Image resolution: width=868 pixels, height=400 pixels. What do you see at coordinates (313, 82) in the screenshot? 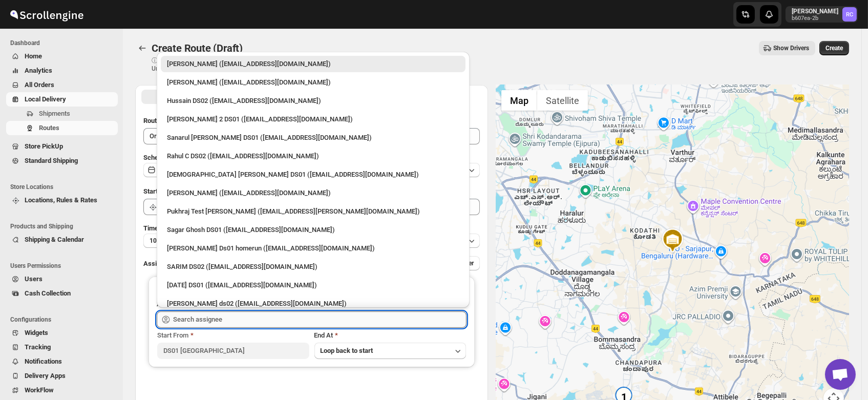
I see `li: Mujakkir Benguli (voweh79617@daypey.com)` at bounding box center [313, 82].